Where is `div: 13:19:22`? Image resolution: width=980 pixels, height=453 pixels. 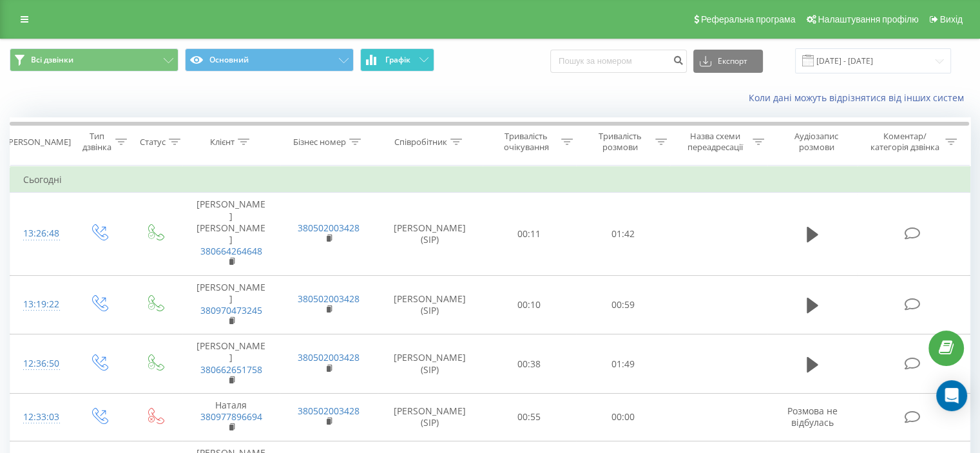 div: 13:19:22 is located at coordinates (40, 304).